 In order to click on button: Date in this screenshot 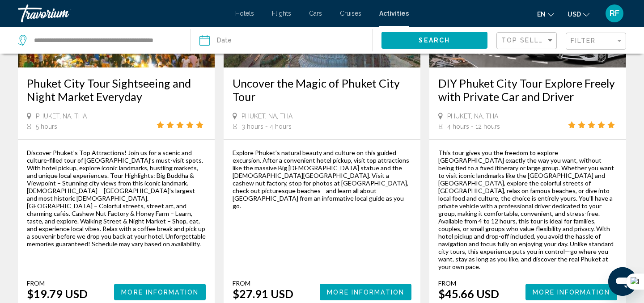, I will do `click(286, 40)`.